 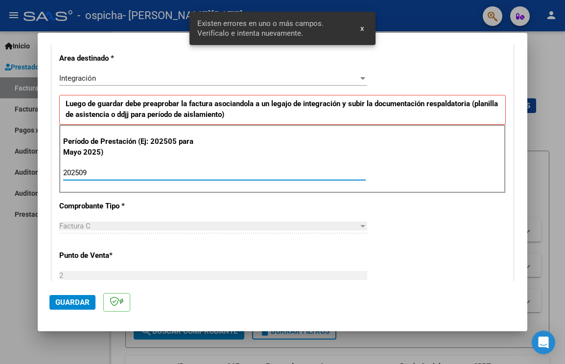 I want to click on span: Factura C, so click(x=75, y=226).